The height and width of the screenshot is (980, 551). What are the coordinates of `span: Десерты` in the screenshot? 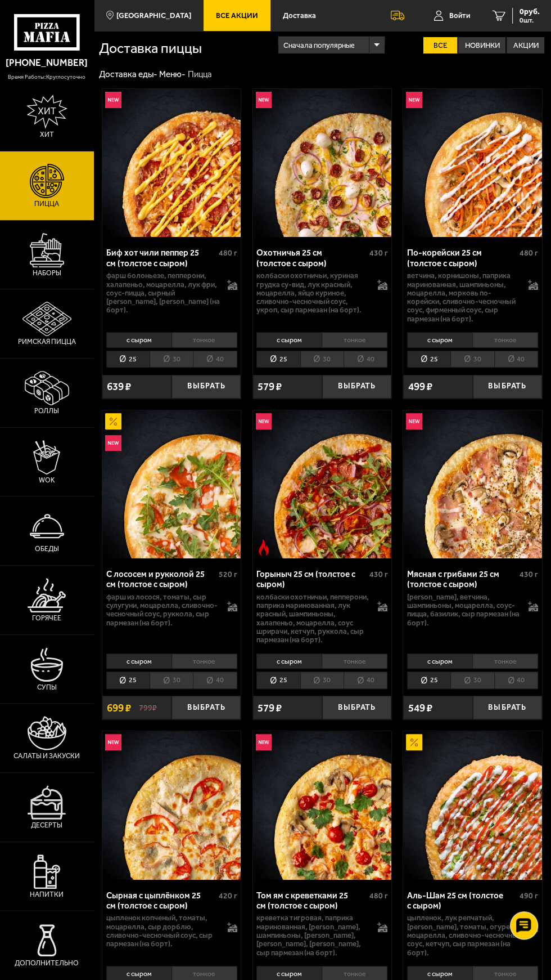 It's located at (47, 825).